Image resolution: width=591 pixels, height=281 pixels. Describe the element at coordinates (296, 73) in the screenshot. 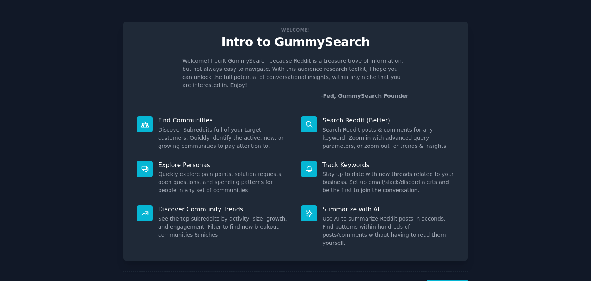

I see `p: Welcome! I built GummySearch because Reddit is a treasure trove of information, but not always ea...` at that location.